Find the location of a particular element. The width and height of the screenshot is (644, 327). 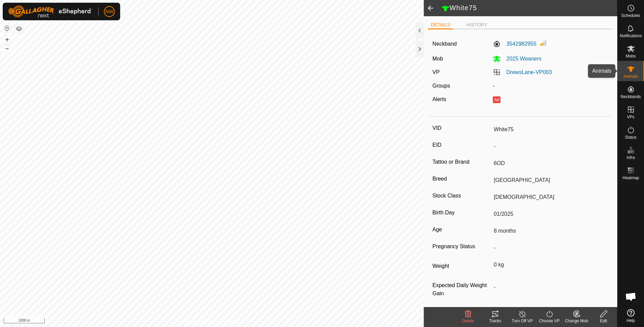

div: Turn Off VP is located at coordinates (522, 321).